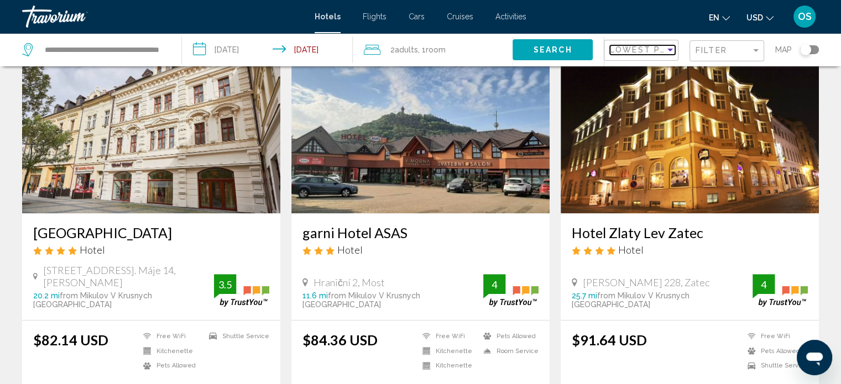 This screenshot has width=841, height=384. Describe the element at coordinates (420, 233) in the screenshot. I see `a: garni Hotel ASAS` at that location.